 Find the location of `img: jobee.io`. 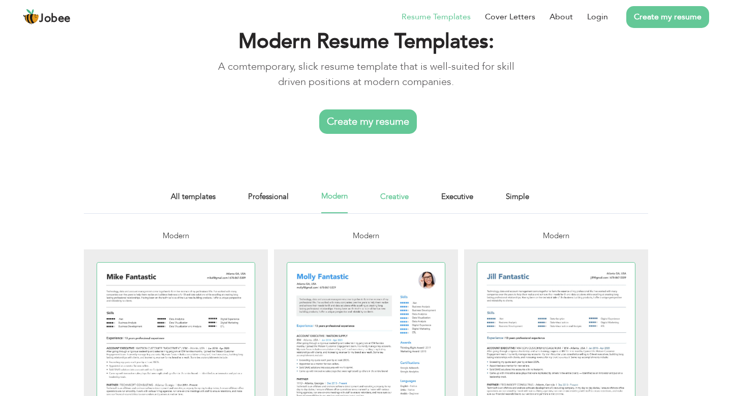

img: jobee.io is located at coordinates (31, 17).